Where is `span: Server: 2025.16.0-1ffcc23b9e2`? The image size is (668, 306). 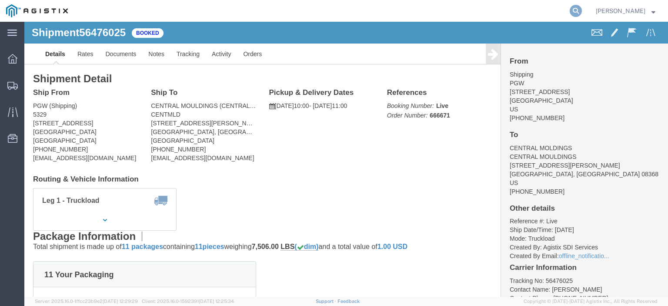 span: Server: 2025.16.0-1ffcc23b9e2 is located at coordinates (86, 301).